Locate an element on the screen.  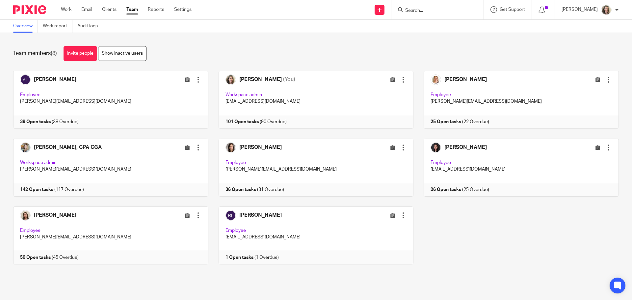
span: Get Support is located at coordinates (512, 10).